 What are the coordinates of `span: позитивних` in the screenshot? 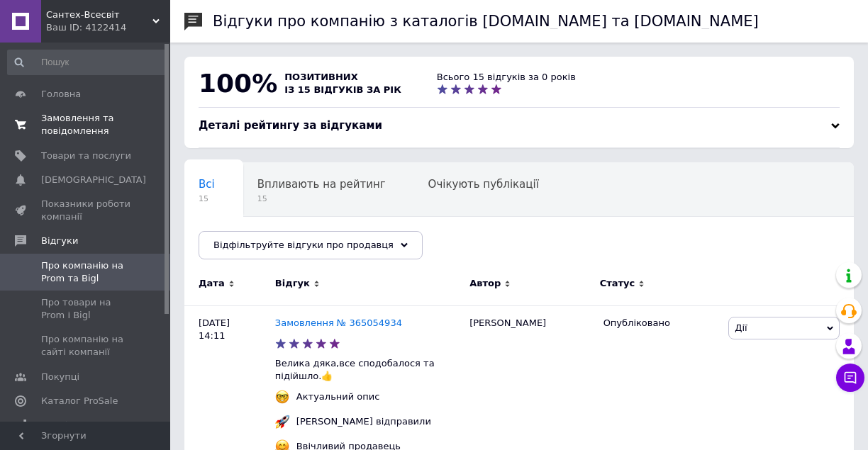 It's located at (321, 77).